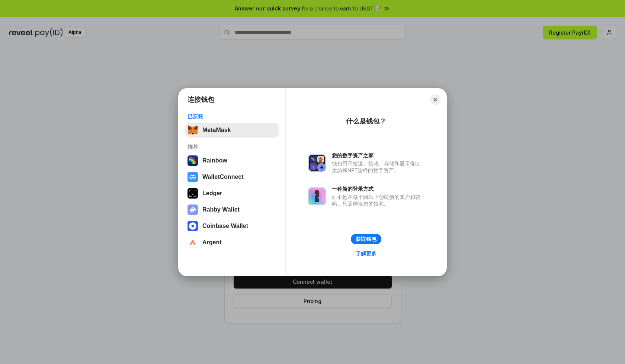 Image resolution: width=625 pixels, height=364 pixels. What do you see at coordinates (366, 254) in the screenshot?
I see `a: 了解更多` at bounding box center [366, 254].